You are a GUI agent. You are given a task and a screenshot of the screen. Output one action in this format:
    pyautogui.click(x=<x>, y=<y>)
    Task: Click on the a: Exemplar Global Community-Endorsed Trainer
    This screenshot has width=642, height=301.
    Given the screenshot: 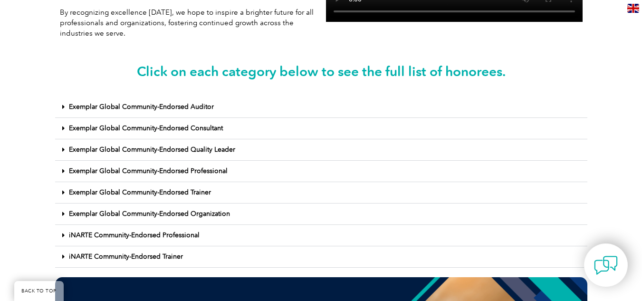 What is the action you would take?
    pyautogui.click(x=140, y=192)
    